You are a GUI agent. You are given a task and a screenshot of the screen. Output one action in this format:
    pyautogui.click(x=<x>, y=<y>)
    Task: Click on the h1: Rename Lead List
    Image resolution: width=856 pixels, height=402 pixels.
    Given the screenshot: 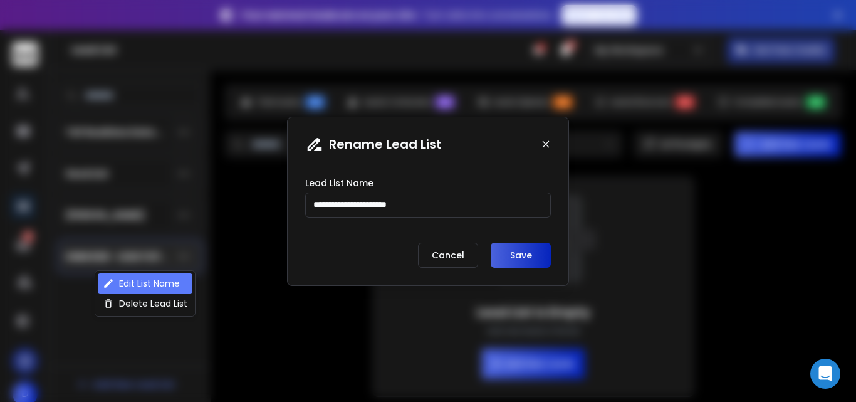 What is the action you would take?
    pyautogui.click(x=385, y=144)
    